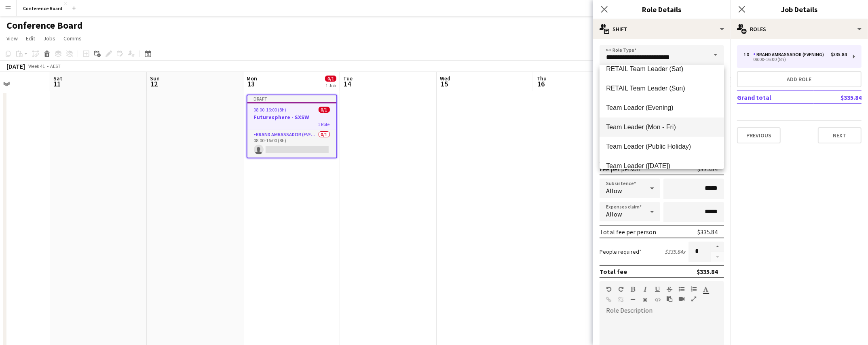  Describe the element at coordinates (657, 300) in the screenshot. I see `button: HTML Code` at that location.